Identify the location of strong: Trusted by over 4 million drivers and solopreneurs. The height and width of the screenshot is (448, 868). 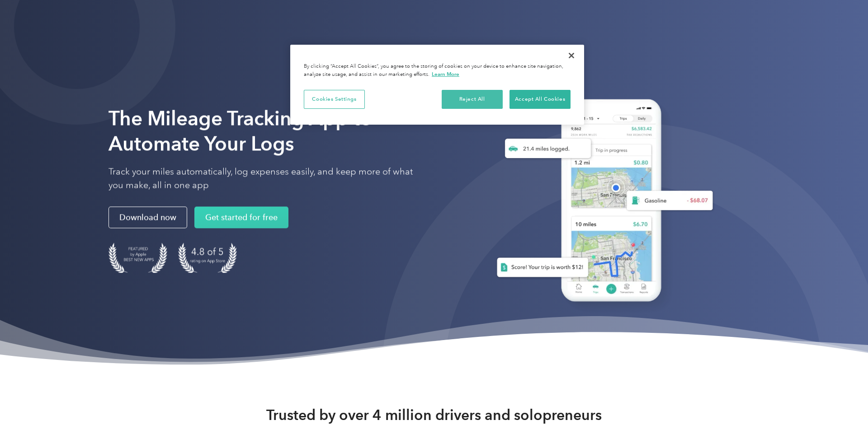
(434, 415).